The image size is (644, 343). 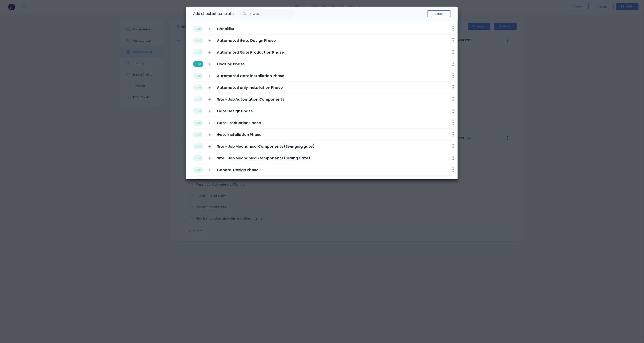 I want to click on span: Automated only installation Phase, so click(x=250, y=88).